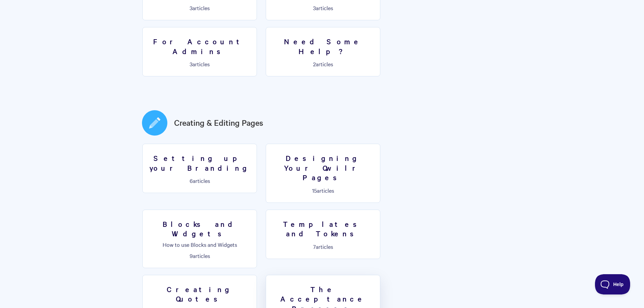 This screenshot has height=308, width=644. What do you see at coordinates (323, 173) in the screenshot?
I see `a: Designing Your Qwilr Pages 15articles` at bounding box center [323, 173].